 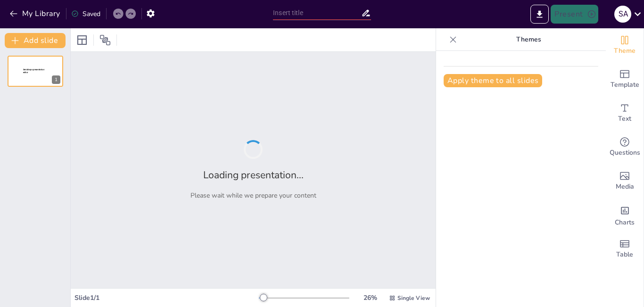 What do you see at coordinates (624, 153) in the screenshot?
I see `span: Questions` at bounding box center [624, 153].